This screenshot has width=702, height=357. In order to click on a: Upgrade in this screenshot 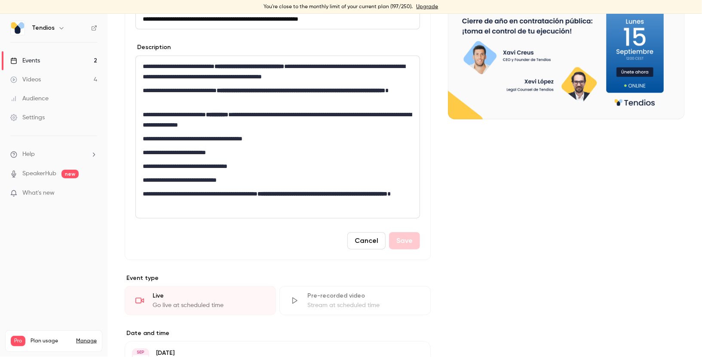, I will do `click(427, 7)`.